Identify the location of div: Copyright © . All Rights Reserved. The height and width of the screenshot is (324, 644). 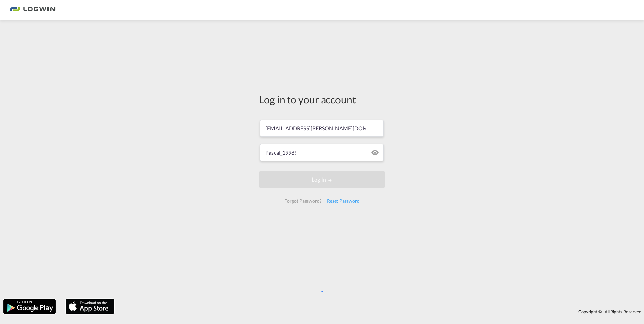
(380, 312).